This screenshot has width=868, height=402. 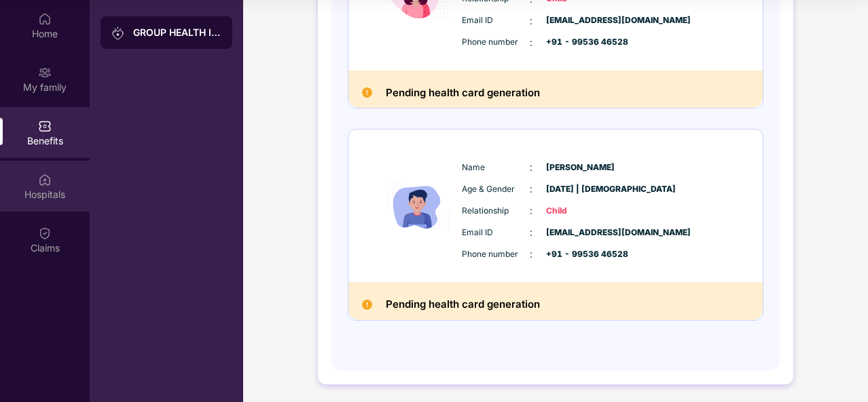 I want to click on img: svg+xml;base64,PHN2ZyBpZD0iSG9zcGl0YWxzIiB4bWxucz0iaHR0cDovL3d3dy53My5vcmcvMjAwMC9zdmciIHdpZHRoPS..., so click(x=45, y=180).